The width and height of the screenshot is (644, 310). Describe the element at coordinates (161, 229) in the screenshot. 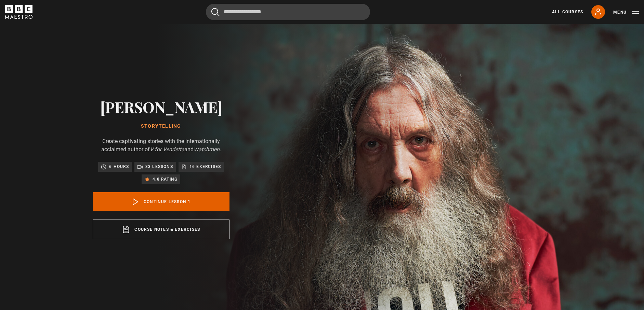

I see `a: Course notes & exercises` at that location.